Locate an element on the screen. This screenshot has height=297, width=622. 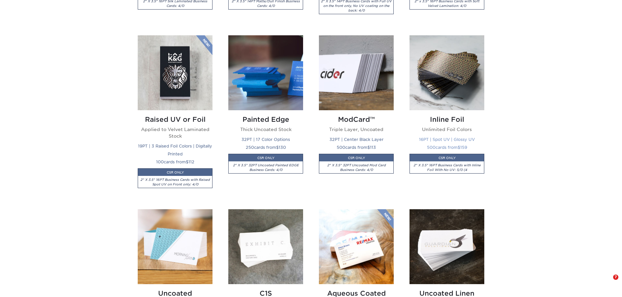
img: Uncoated Linen Business Cards is located at coordinates (447, 246).